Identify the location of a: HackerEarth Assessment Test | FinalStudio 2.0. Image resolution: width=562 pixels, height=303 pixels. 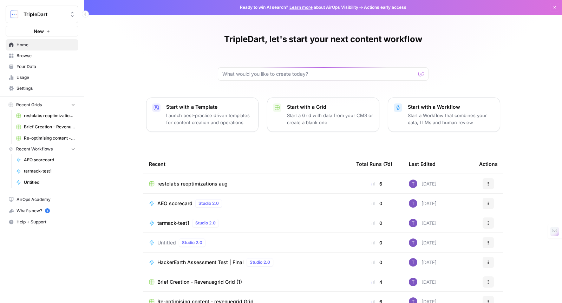
(247, 263).